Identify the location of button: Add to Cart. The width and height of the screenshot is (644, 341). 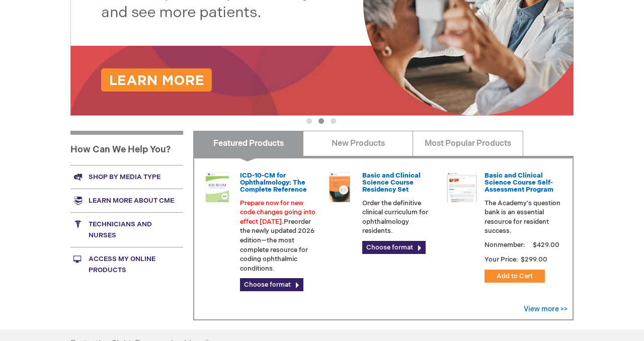
(514, 276).